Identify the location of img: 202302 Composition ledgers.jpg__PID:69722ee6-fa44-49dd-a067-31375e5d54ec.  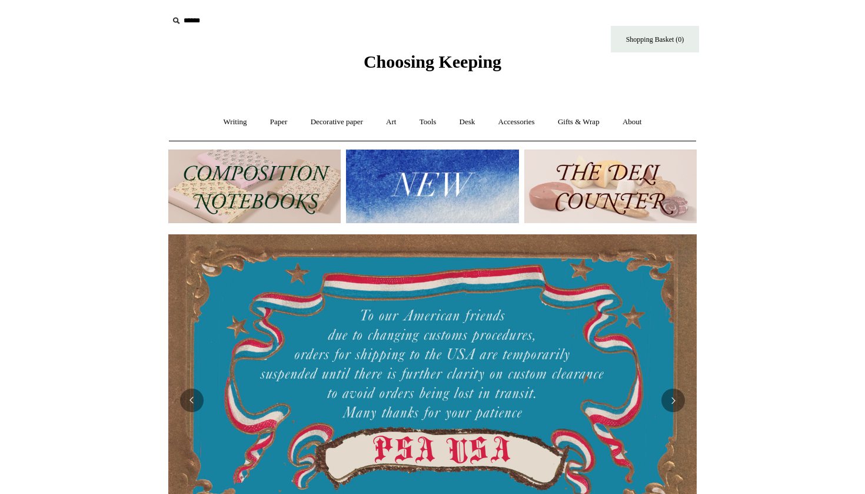
(254, 186).